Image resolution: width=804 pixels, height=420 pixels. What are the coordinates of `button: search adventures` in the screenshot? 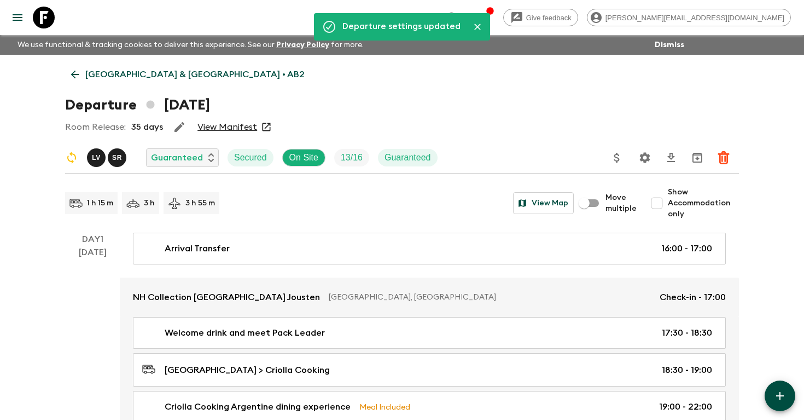 It's located at (453, 18).